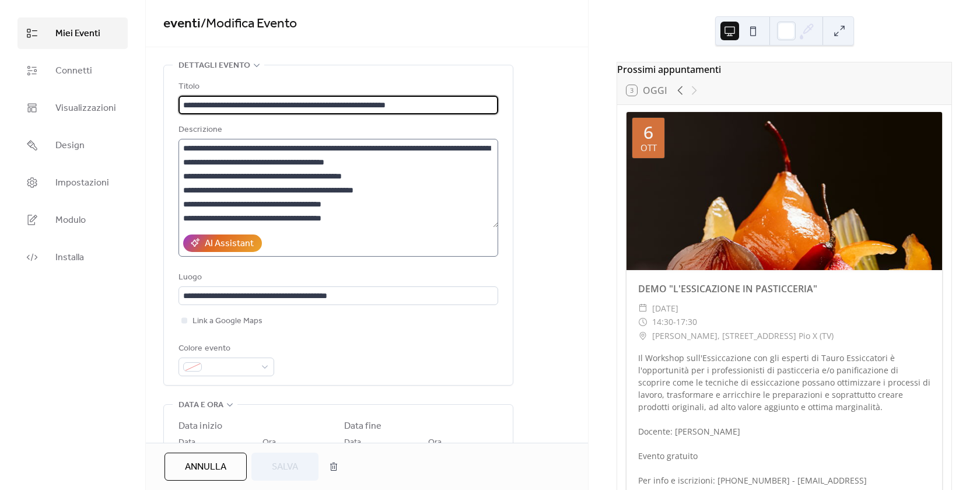  I want to click on div: 6, so click(648, 132).